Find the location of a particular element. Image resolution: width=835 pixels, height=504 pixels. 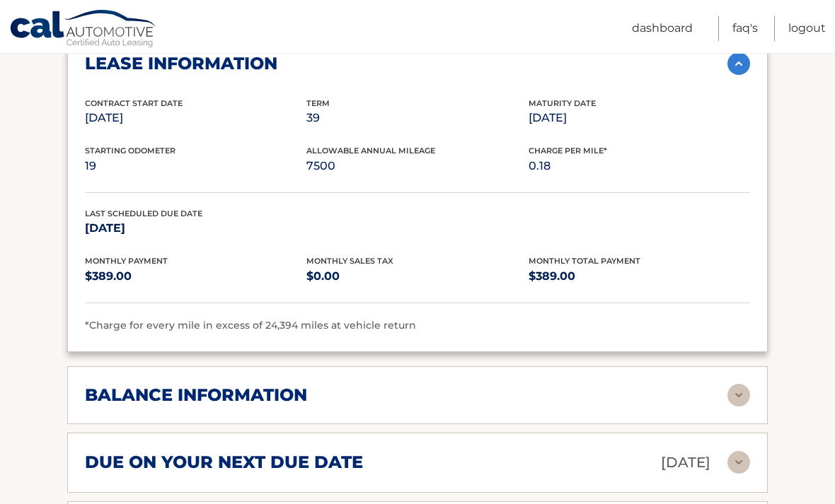

img: accordion-active.svg is located at coordinates (739, 64).